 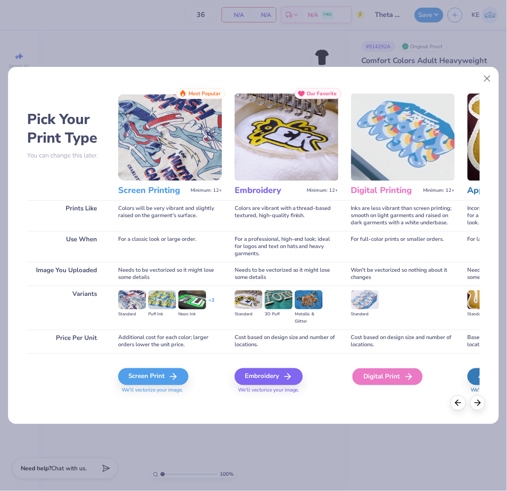 I want to click on div: Digital Print, so click(x=388, y=377).